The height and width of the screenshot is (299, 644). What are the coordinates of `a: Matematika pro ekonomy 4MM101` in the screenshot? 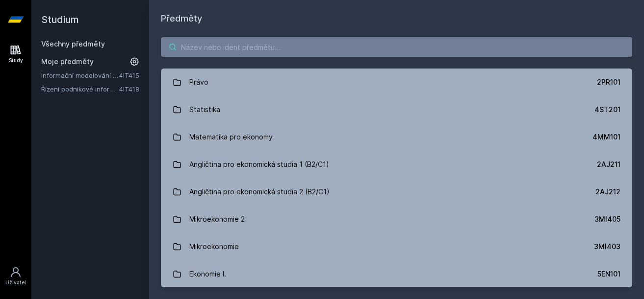 It's located at (396, 137).